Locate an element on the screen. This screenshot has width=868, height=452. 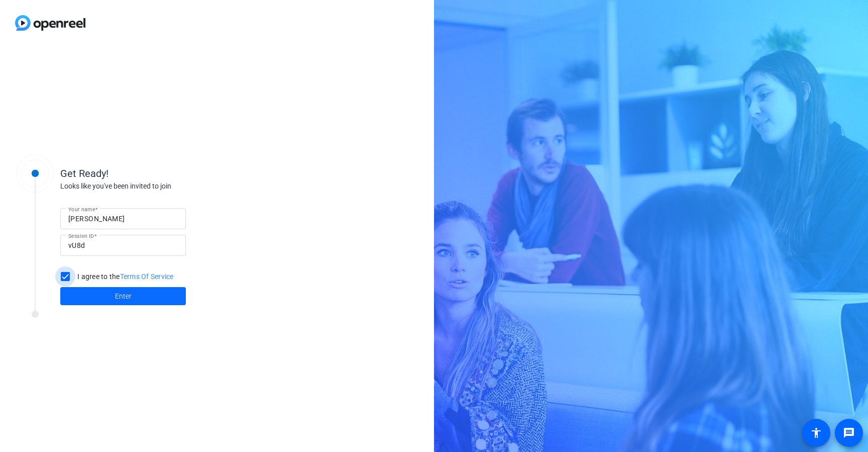
mat-icon: accessibility is located at coordinates (816, 433).